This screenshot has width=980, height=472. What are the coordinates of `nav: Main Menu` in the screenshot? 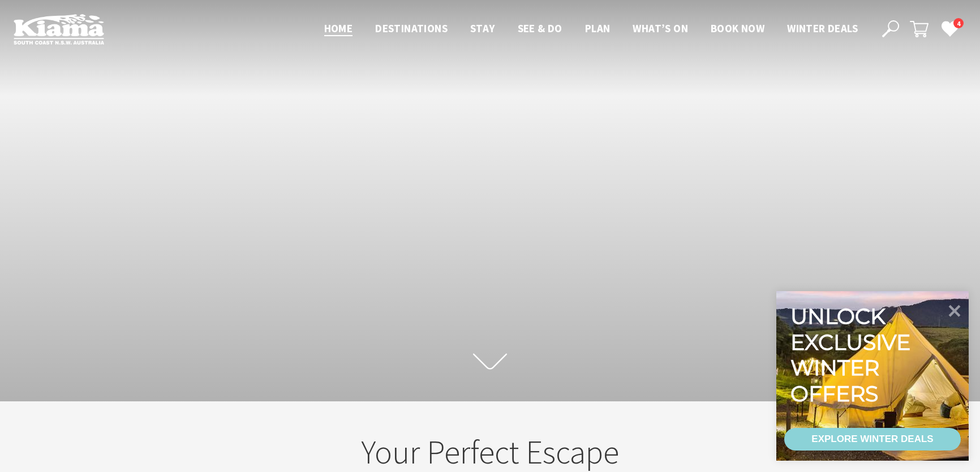 It's located at (591, 29).